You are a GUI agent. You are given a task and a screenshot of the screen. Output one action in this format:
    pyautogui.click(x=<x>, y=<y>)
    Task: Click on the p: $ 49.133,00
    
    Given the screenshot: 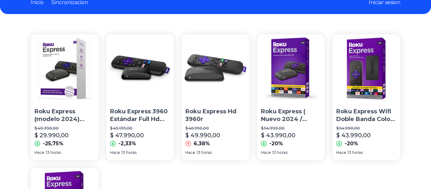 What is the action you would take?
    pyautogui.click(x=140, y=128)
    